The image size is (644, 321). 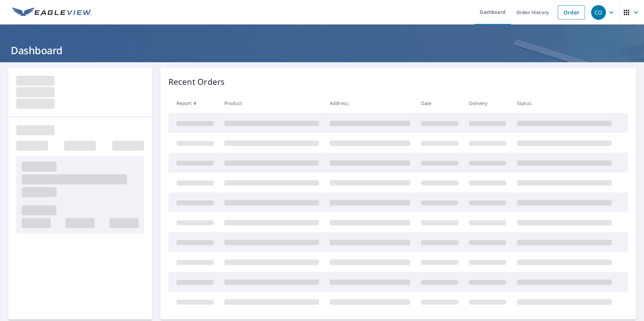 What do you see at coordinates (52, 13) in the screenshot?
I see `img: EV Logo` at bounding box center [52, 13].